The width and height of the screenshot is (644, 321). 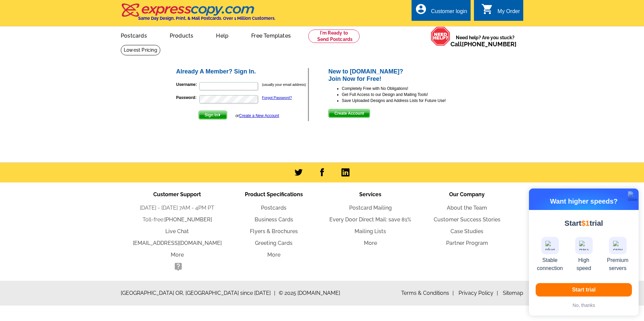 What do you see at coordinates (440, 36) in the screenshot?
I see `img: help` at bounding box center [440, 36].